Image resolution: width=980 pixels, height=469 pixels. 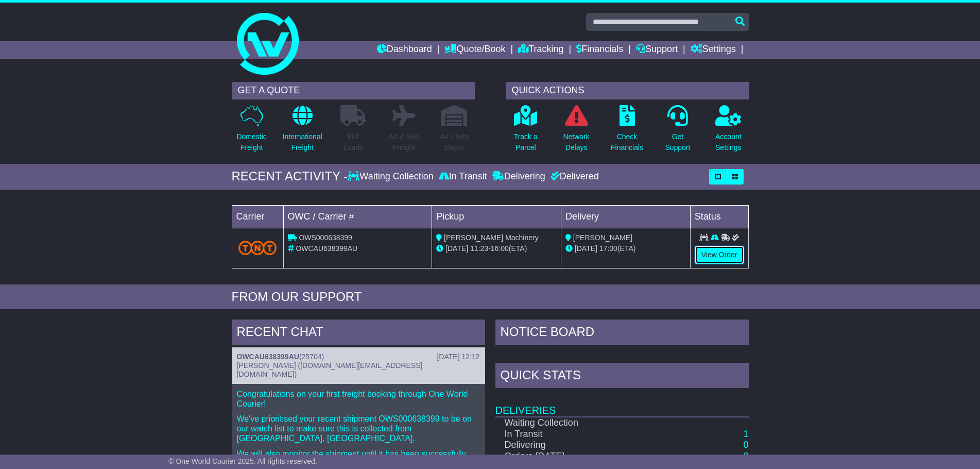 I want to click on a: Quote/Book, so click(x=475, y=50).